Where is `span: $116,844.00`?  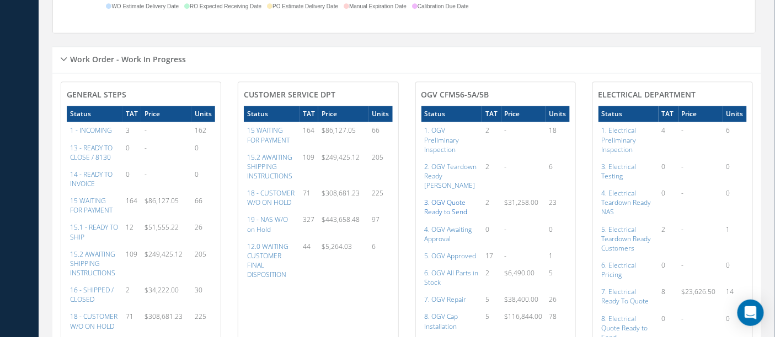 span: $116,844.00 is located at coordinates (523, 317).